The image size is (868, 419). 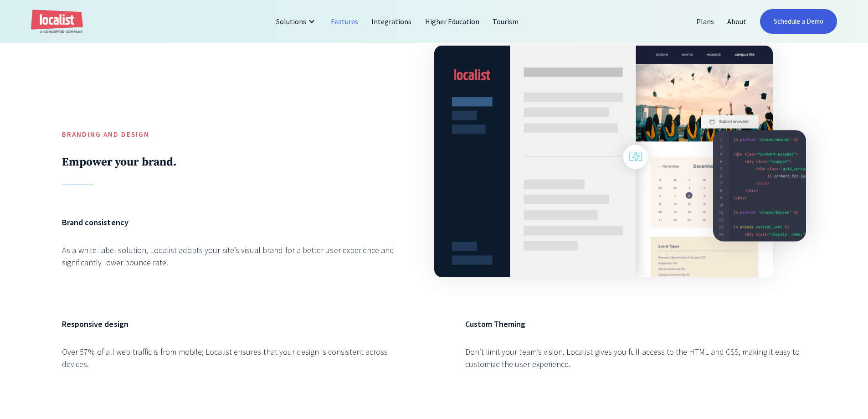 What do you see at coordinates (232, 256) in the screenshot?
I see `div: As a white-label solution, Localist adopts your site’s visual brand for a better user experience ...` at bounding box center [232, 256].